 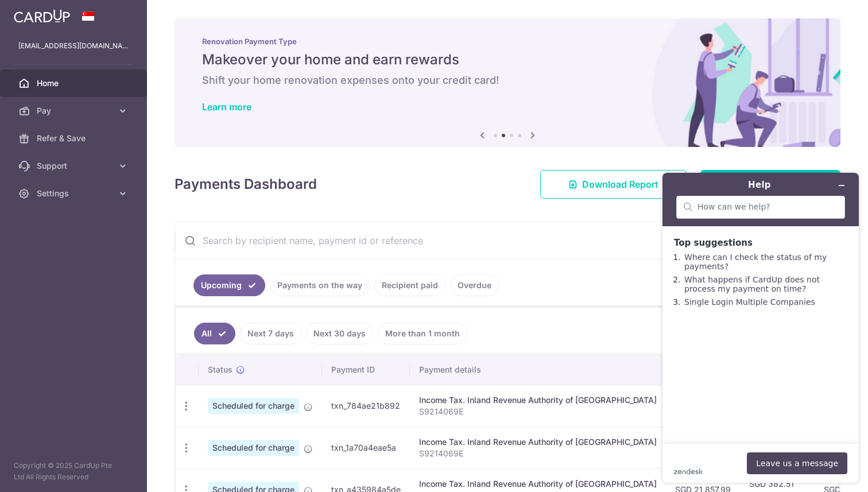 I want to click on a: Recipient paid, so click(x=410, y=286).